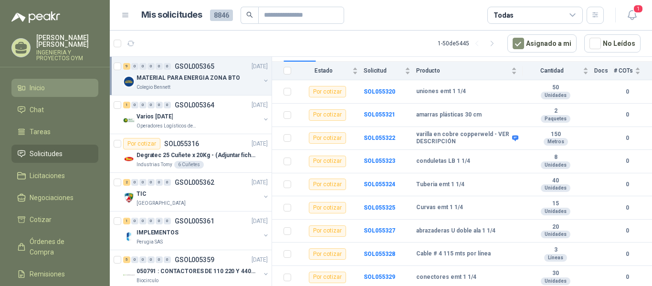  What do you see at coordinates (41, 219) in the screenshot?
I see `span: Cotizar` at bounding box center [41, 219].